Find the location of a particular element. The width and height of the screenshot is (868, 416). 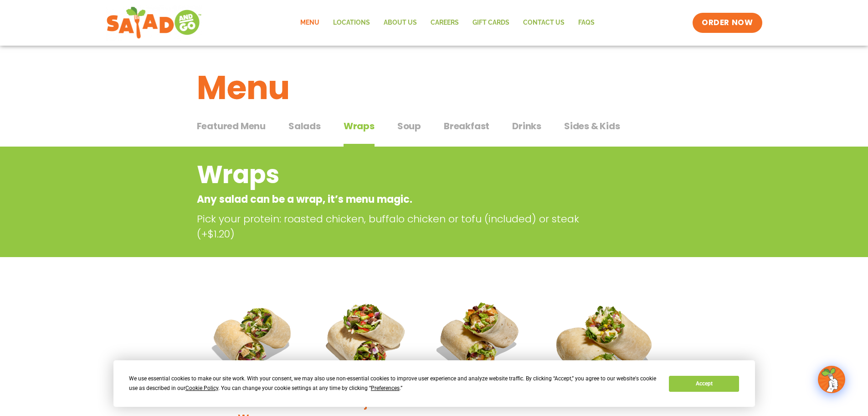

a: GIFT CARDS is located at coordinates (491, 23).